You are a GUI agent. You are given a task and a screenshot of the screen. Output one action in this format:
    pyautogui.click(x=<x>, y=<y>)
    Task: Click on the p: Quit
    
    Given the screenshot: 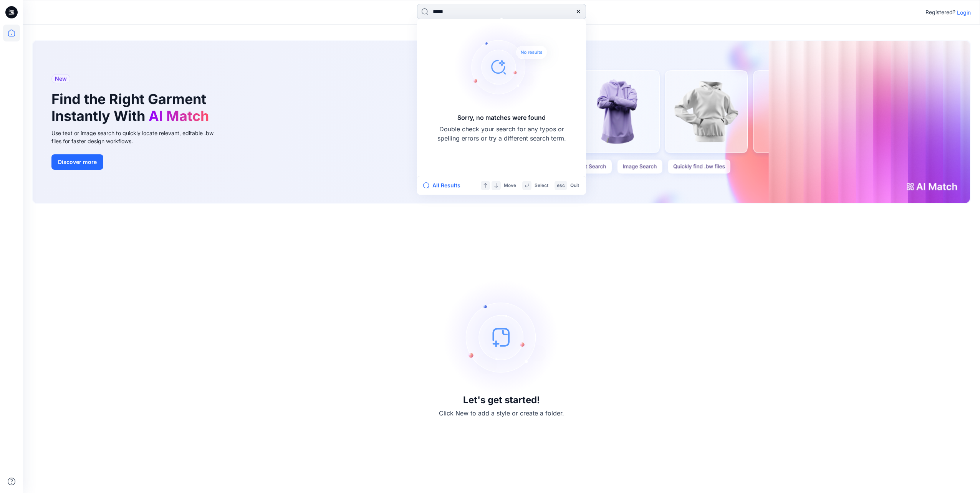 What is the action you would take?
    pyautogui.click(x=574, y=186)
    